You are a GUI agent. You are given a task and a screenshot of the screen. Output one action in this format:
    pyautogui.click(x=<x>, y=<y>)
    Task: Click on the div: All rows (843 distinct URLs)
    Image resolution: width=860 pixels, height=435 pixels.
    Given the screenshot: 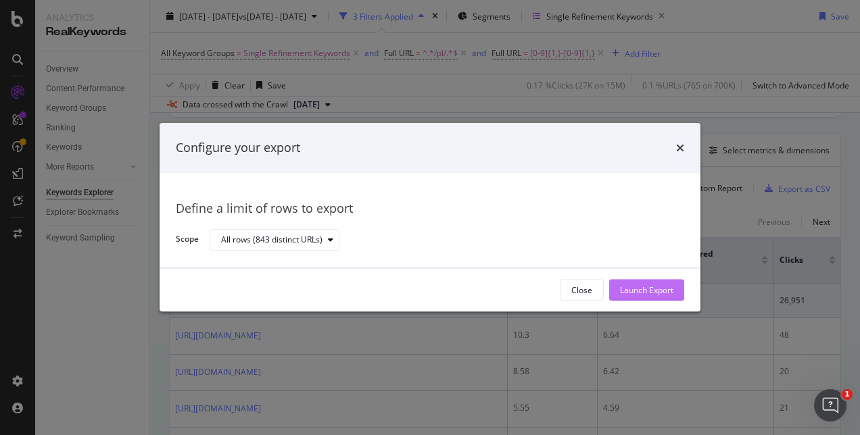 What is the action you would take?
    pyautogui.click(x=272, y=240)
    